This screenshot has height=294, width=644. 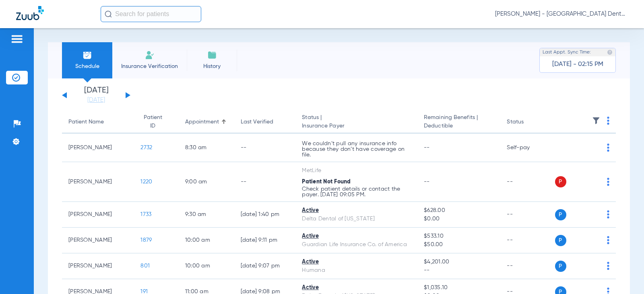 What do you see at coordinates (356, 245) in the screenshot?
I see `div: Guardian Life Insurance Co. of America` at bounding box center [356, 245].